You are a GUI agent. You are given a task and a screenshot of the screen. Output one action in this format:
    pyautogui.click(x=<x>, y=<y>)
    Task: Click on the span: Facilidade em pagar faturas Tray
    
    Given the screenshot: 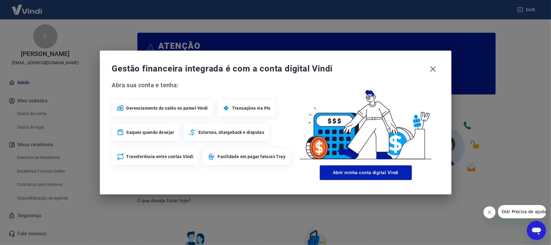 What is the action you would take?
    pyautogui.click(x=252, y=157)
    